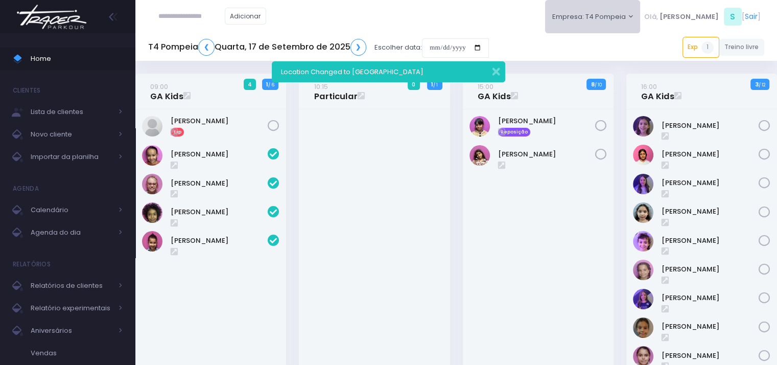 The height and width of the screenshot is (365, 777). I want to click on a: 15:00GA Kids, so click(494, 91).